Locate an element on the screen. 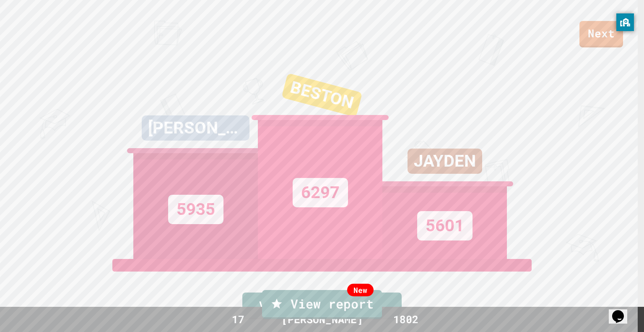  a: View report is located at coordinates (322, 304).